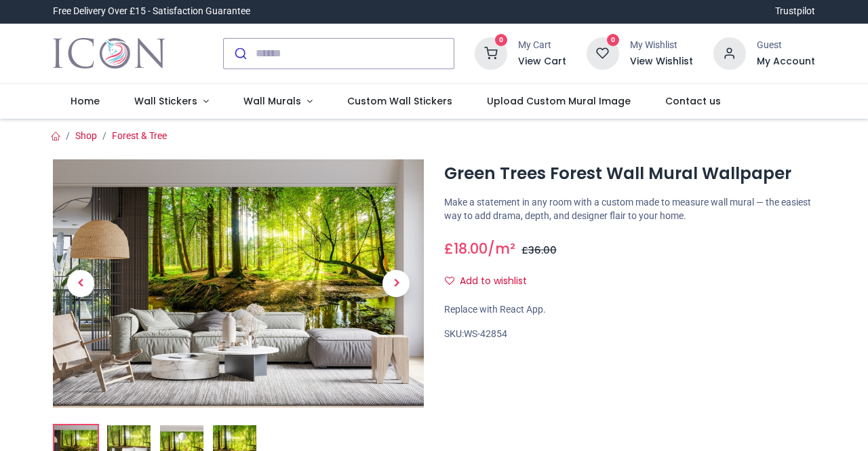 Image resolution: width=868 pixels, height=451 pixels. What do you see at coordinates (786, 61) in the screenshot?
I see `a: My Account` at bounding box center [786, 61].